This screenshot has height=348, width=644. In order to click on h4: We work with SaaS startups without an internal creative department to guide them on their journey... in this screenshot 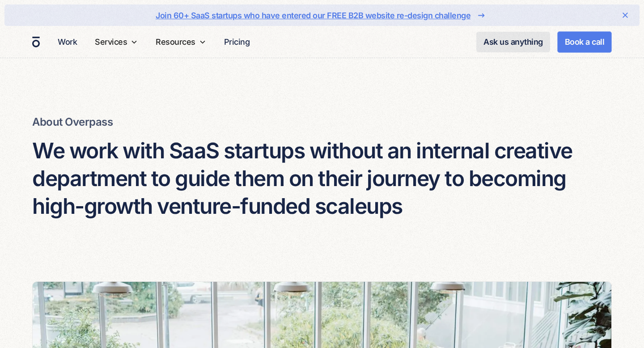, I will do `click(322, 179)`.